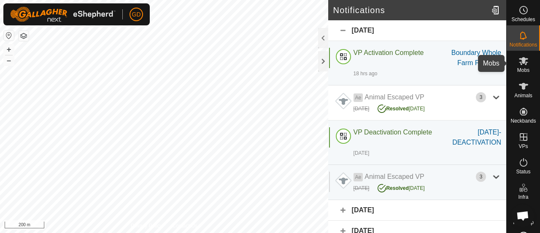 Image resolution: width=540 pixels, height=233 pixels. What do you see at coordinates (411, 10) in the screenshot?
I see `h2: Notifications` at bounding box center [411, 10].